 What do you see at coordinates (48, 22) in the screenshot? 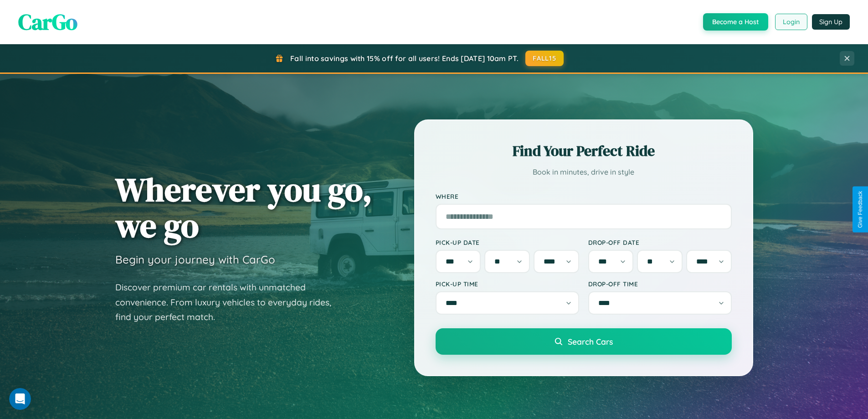
I see `span: CarGo` at bounding box center [48, 22].